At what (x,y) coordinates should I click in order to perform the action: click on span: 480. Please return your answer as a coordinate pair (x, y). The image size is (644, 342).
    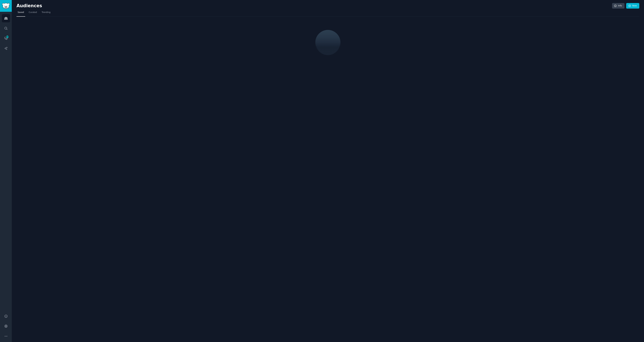
    Looking at the image, I should click on (7, 37).